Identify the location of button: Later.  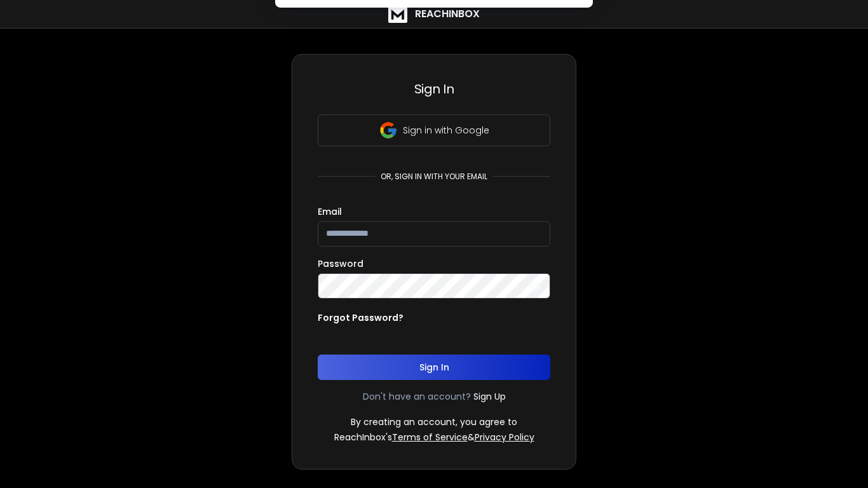
(475, 82).